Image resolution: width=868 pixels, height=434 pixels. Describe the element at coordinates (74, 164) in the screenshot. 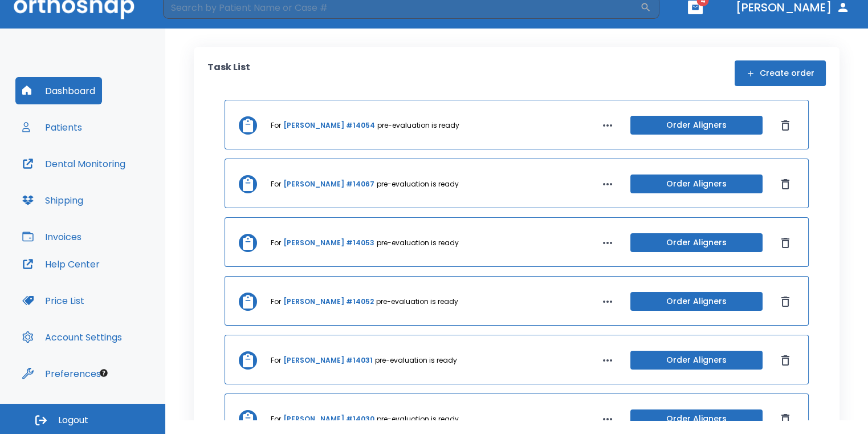

I see `button: Dental Monitoring` at that location.